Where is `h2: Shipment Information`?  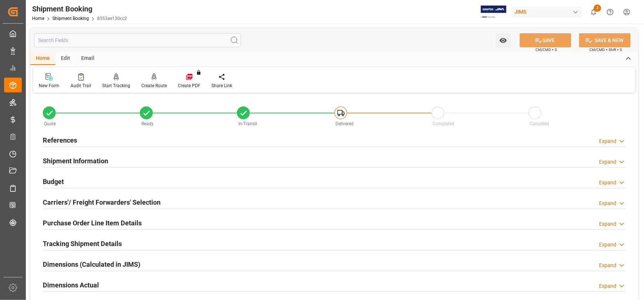
h2: Shipment Information is located at coordinates (75, 161).